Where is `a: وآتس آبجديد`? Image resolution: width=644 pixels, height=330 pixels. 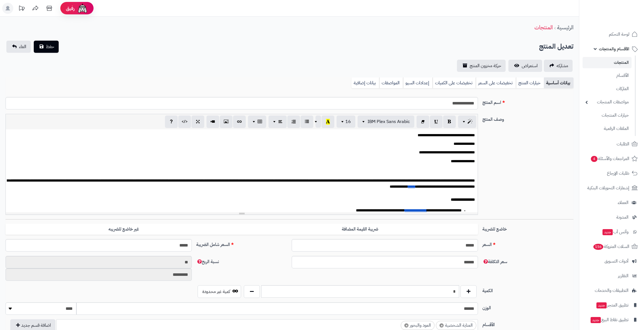
a: وآتس آبجديد is located at coordinates (612, 232).